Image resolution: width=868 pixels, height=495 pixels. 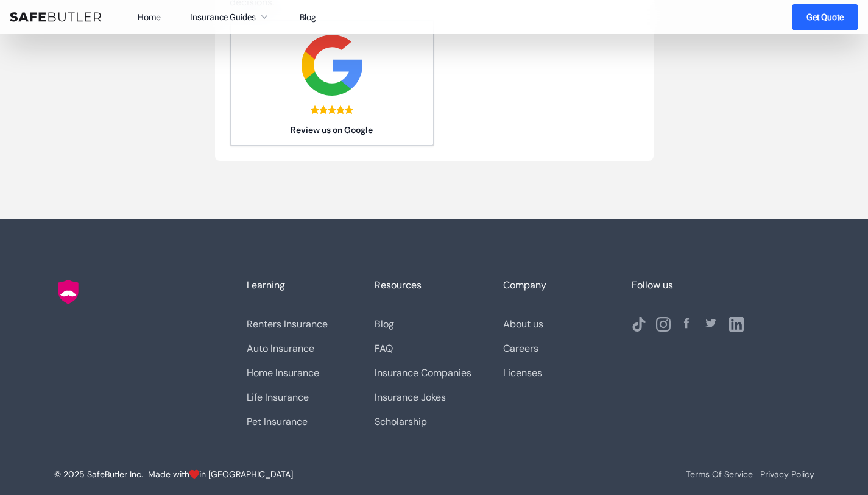 I want to click on a: FAQ, so click(x=383, y=348).